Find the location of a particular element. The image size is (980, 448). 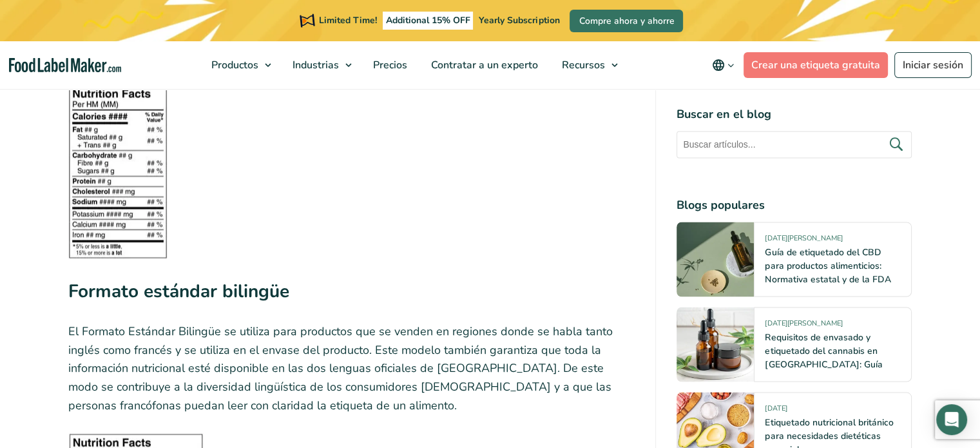

a: Industrias is located at coordinates (320, 65).